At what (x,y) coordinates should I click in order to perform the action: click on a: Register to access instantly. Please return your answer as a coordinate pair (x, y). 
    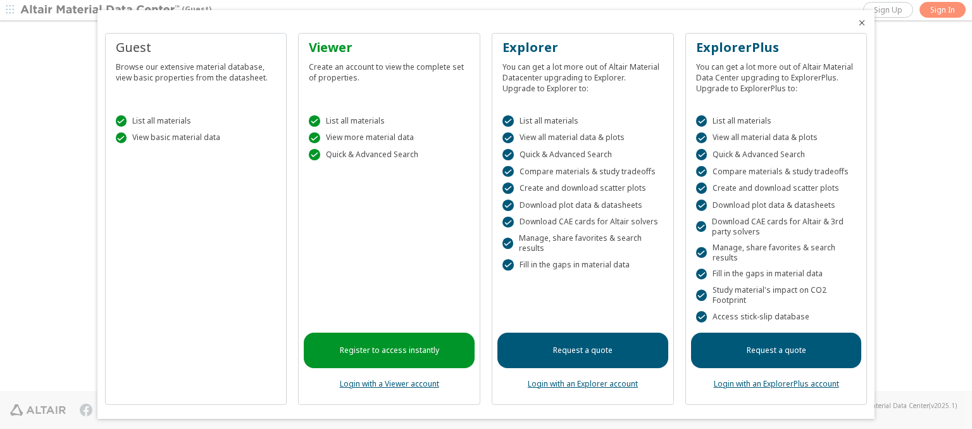
    Looking at the image, I should click on (389, 350).